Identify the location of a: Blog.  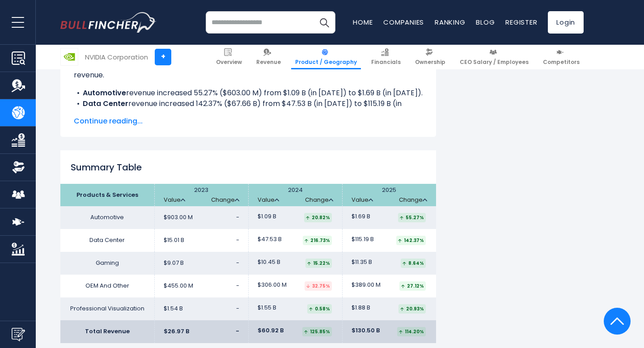
(485, 22).